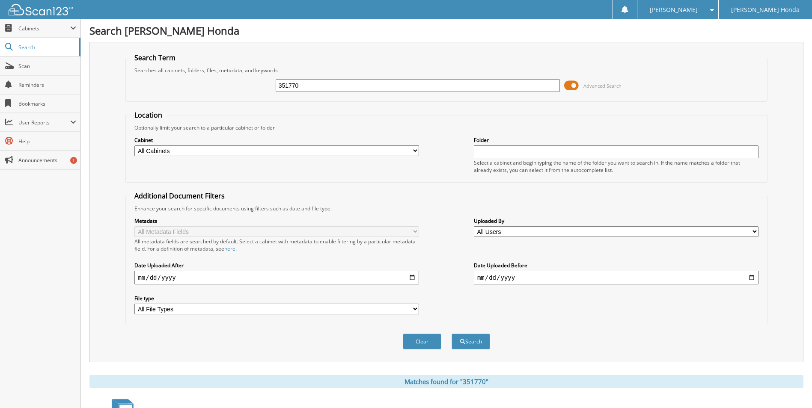 The height and width of the screenshot is (408, 812). What do you see at coordinates (47, 85) in the screenshot?
I see `span: Reminders` at bounding box center [47, 85].